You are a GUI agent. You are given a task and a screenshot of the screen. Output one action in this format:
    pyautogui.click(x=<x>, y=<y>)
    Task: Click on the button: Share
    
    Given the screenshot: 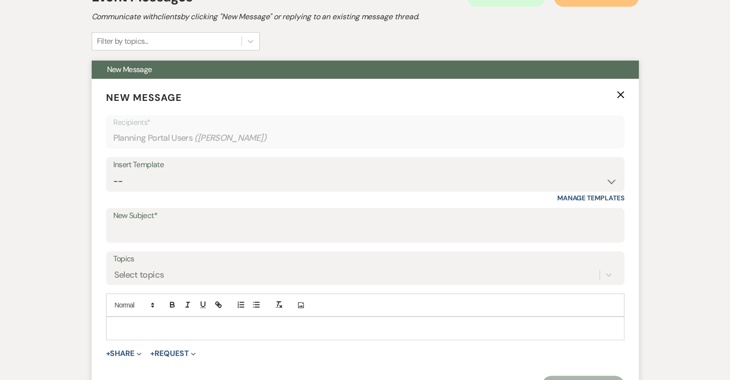 What is the action you would take?
    pyautogui.click(x=124, y=353)
    